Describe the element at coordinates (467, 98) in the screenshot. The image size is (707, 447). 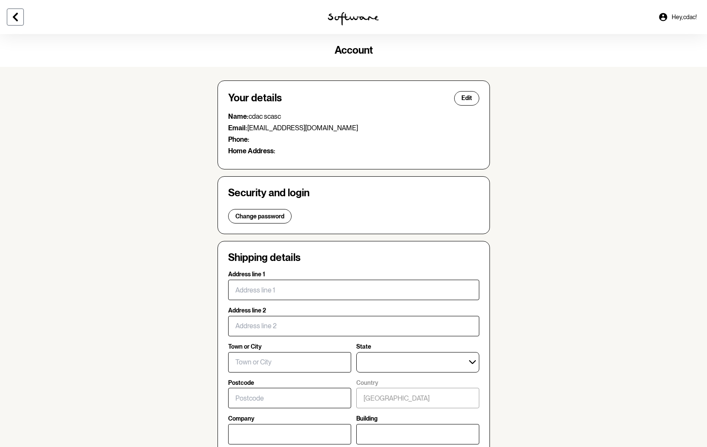
I see `button: Edit` at that location.